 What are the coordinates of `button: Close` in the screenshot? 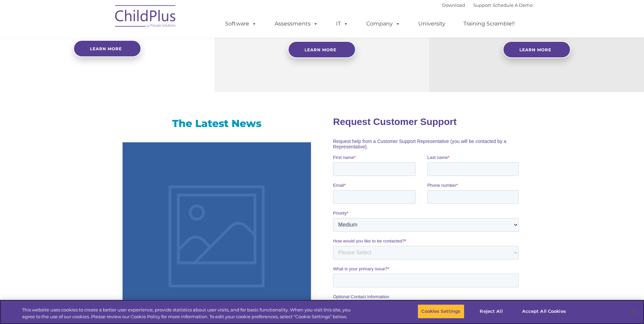 It's located at (633, 311).